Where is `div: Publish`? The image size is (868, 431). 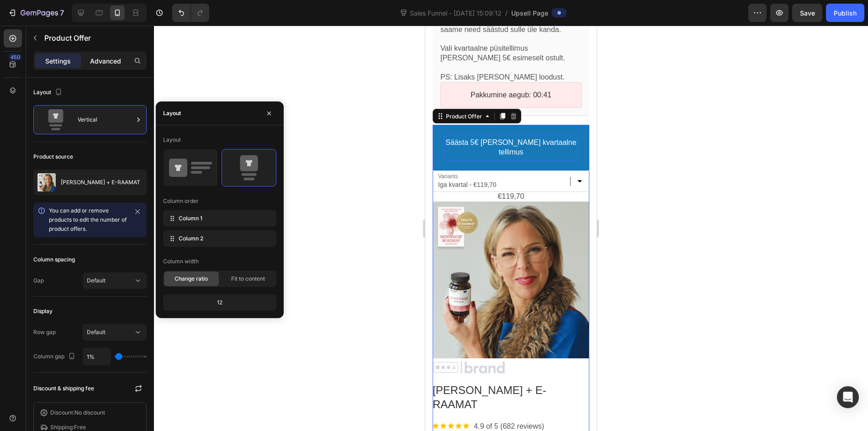
div: Publish is located at coordinates (845, 13).